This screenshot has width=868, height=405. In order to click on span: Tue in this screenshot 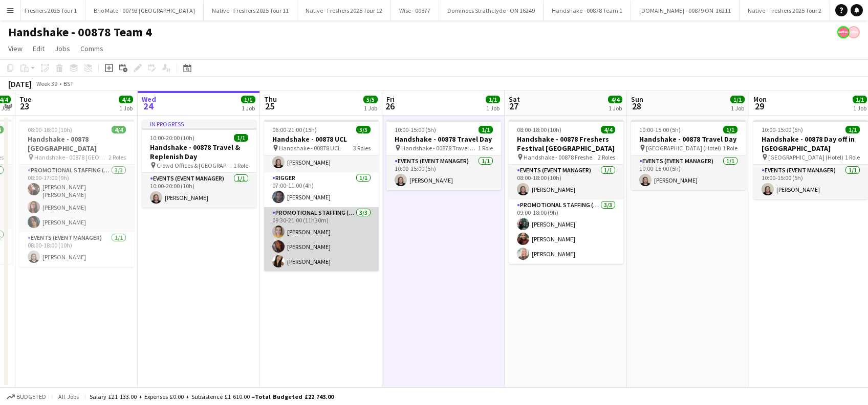, I will do `click(25, 100)`.